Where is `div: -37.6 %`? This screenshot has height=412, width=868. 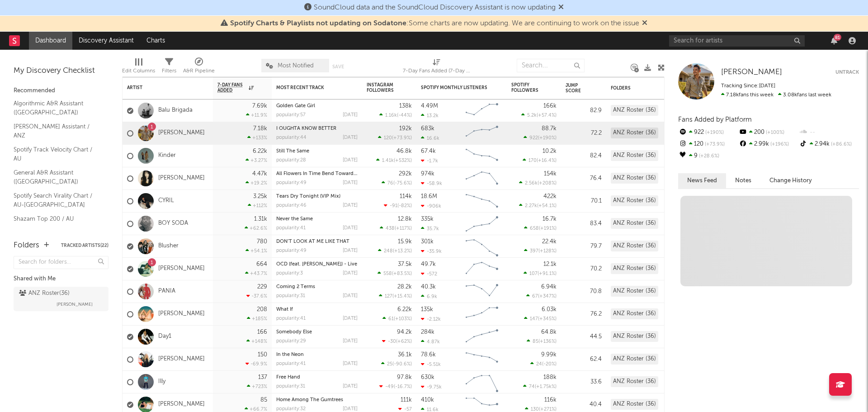
div: -37.6 % is located at coordinates (257, 296).